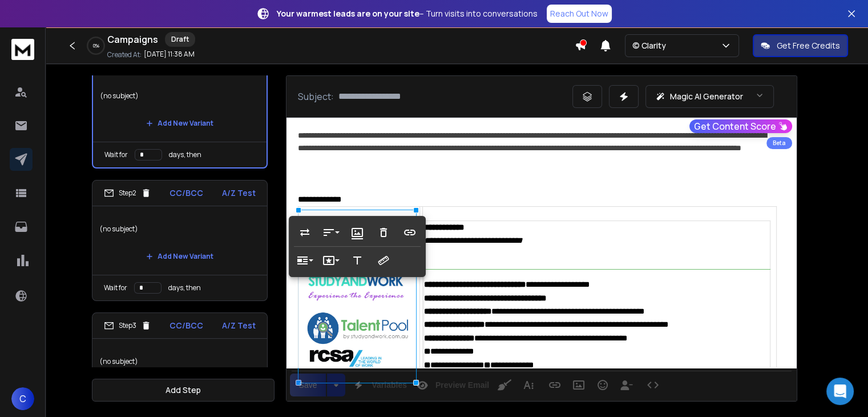  Describe the element at coordinates (451, 385) in the screenshot. I see `button: Preview Email` at that location.